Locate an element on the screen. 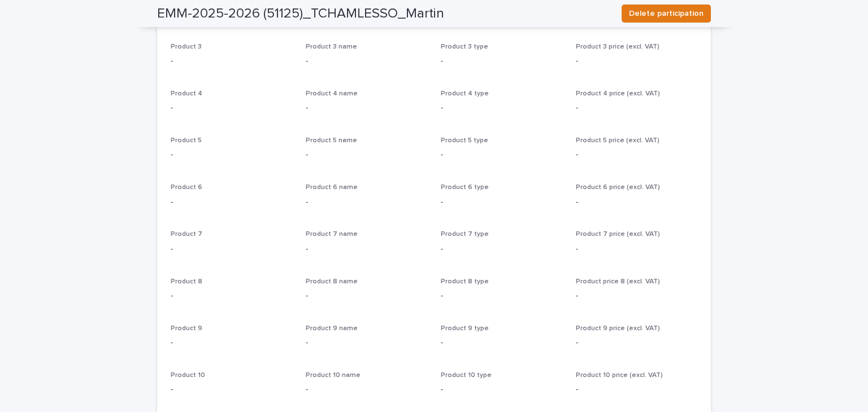 The image size is (868, 412). span: Product 4 name is located at coordinates (331, 94).